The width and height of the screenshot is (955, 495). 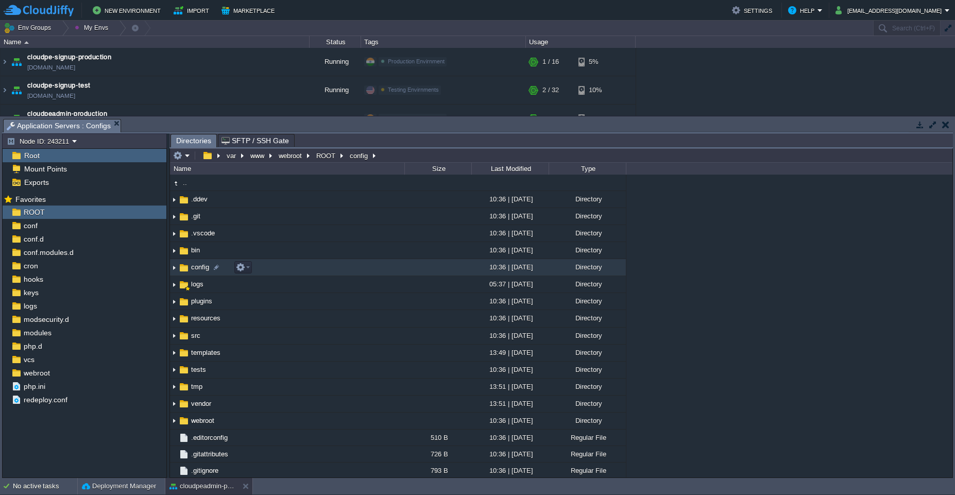 What do you see at coordinates (753, 10) in the screenshot?
I see `button: Settings` at bounding box center [753, 10].